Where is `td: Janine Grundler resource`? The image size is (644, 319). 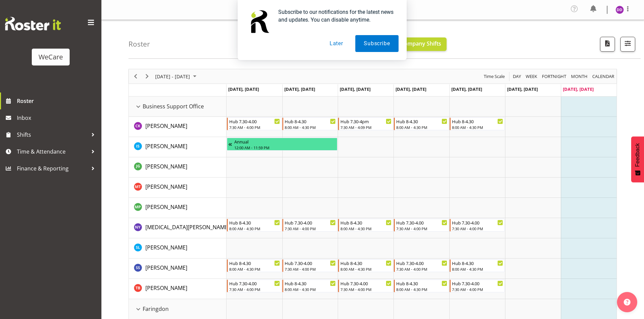
td: Janine Grundler resource is located at coordinates (178, 167).